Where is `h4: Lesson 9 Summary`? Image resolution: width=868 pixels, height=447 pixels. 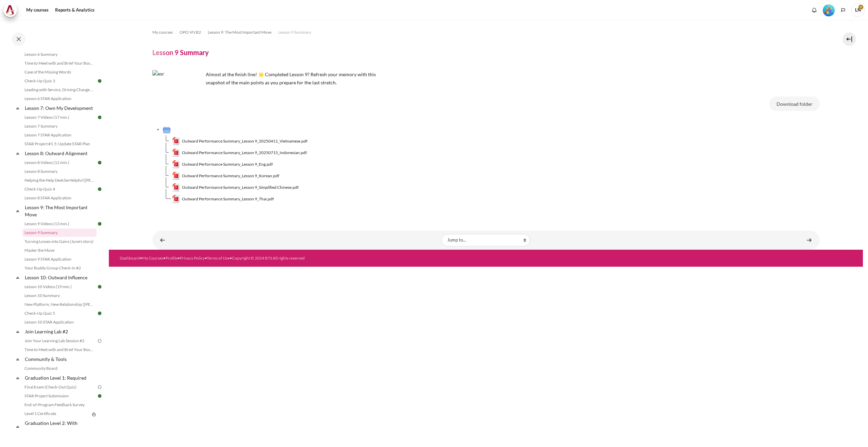
h4: Lesson 9 Summary is located at coordinates (181, 52).